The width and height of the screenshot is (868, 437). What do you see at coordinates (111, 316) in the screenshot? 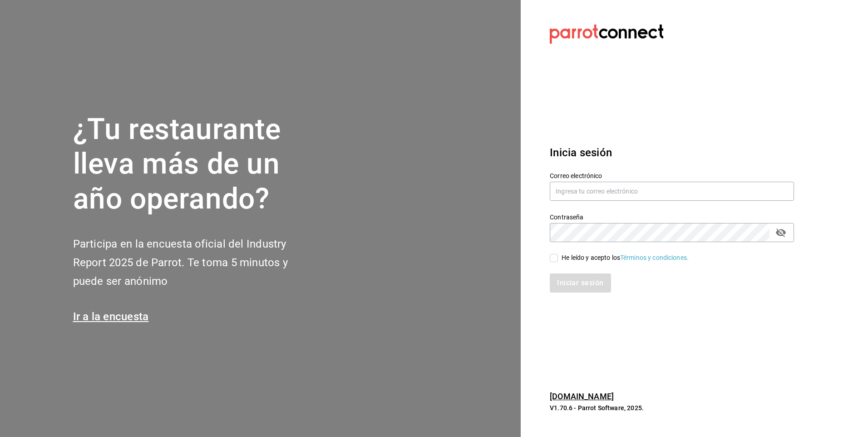
I see `a: Ir a la encuesta` at bounding box center [111, 316].